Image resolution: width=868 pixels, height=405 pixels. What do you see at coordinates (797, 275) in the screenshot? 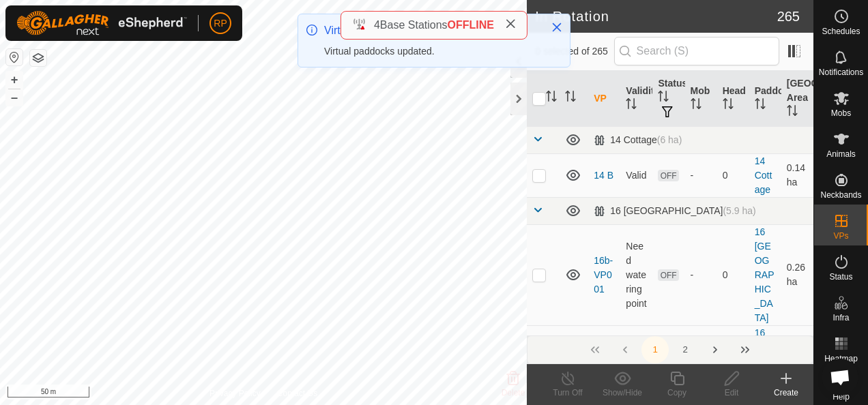
I see `td: 0.26 ha` at bounding box center [797, 275].